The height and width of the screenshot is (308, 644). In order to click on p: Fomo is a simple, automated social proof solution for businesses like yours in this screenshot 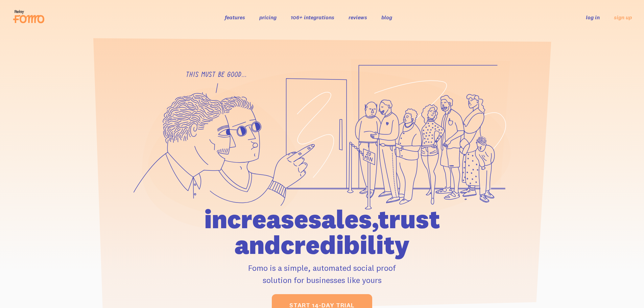, I will do `click(322, 274)`.